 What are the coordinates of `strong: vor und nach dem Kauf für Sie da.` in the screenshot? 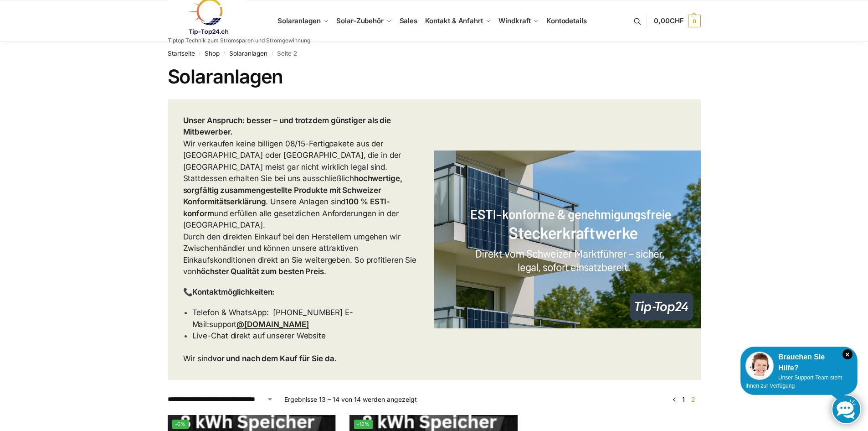 It's located at (274, 359).